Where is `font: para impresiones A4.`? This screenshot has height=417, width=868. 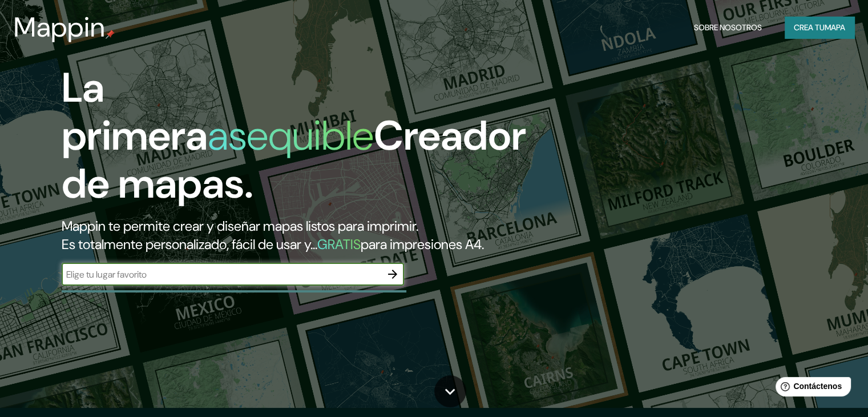 font: para impresiones A4. is located at coordinates (422, 244).